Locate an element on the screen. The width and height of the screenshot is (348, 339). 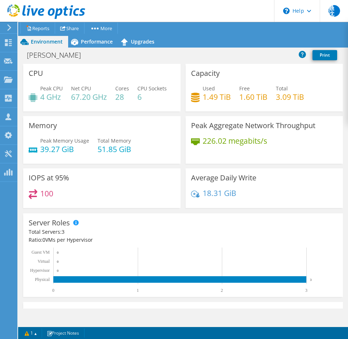
h4: 100 is located at coordinates (47, 193).